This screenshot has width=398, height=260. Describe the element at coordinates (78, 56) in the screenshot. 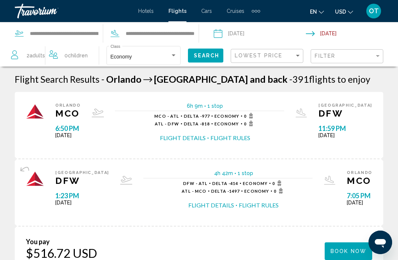

I see `span: Children` at that location.